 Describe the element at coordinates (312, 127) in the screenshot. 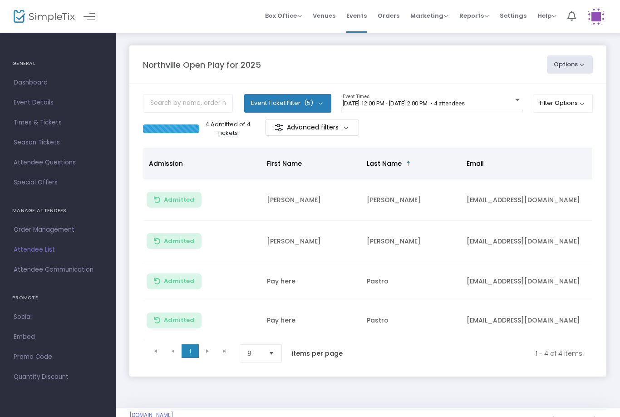

I see `m-button: Advanced filters` at that location.